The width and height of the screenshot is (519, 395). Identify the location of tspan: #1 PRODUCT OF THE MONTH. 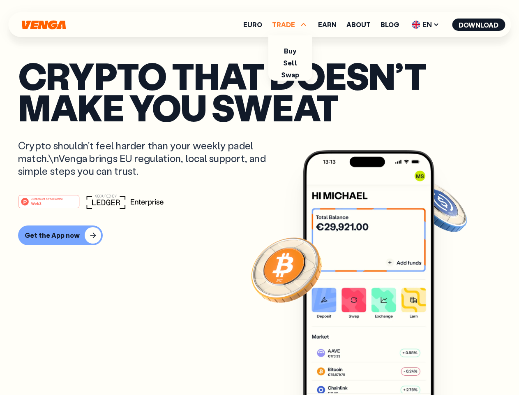
(47, 199).